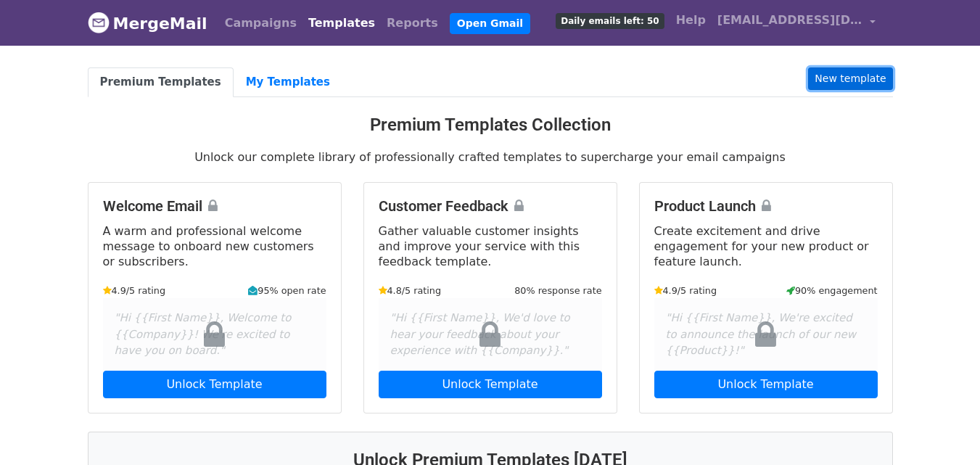 The width and height of the screenshot is (980, 465). I want to click on small: 95% open rate, so click(286, 290).